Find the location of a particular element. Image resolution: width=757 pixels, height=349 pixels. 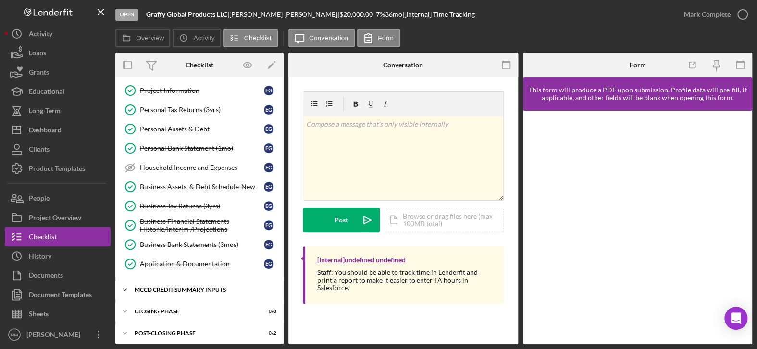

div: Document Templates is located at coordinates (60, 295).